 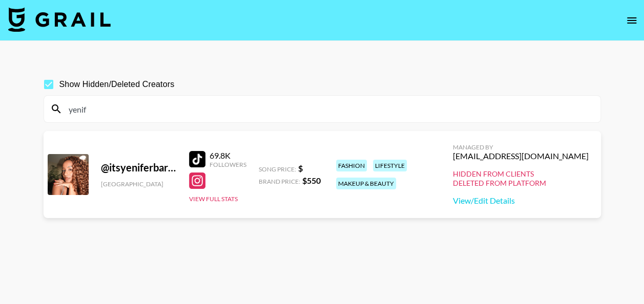 What do you see at coordinates (117, 84) in the screenshot?
I see `span: Show Hidden/Deleted Creators` at bounding box center [117, 84].